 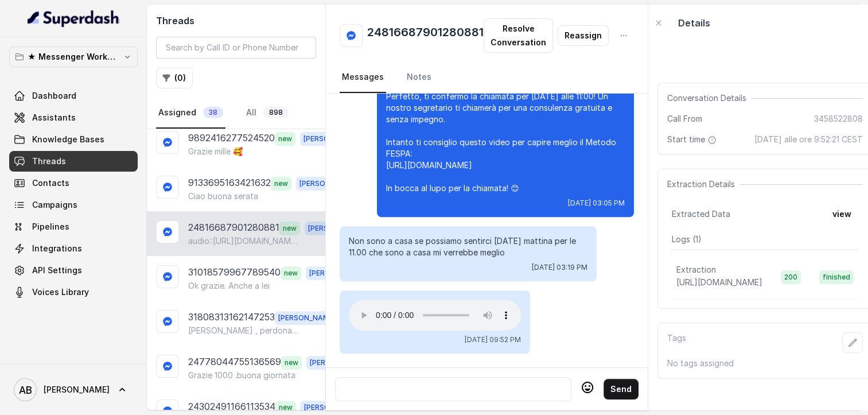 What do you see at coordinates (693, 139) in the screenshot?
I see `span: Start time` at bounding box center [693, 139].